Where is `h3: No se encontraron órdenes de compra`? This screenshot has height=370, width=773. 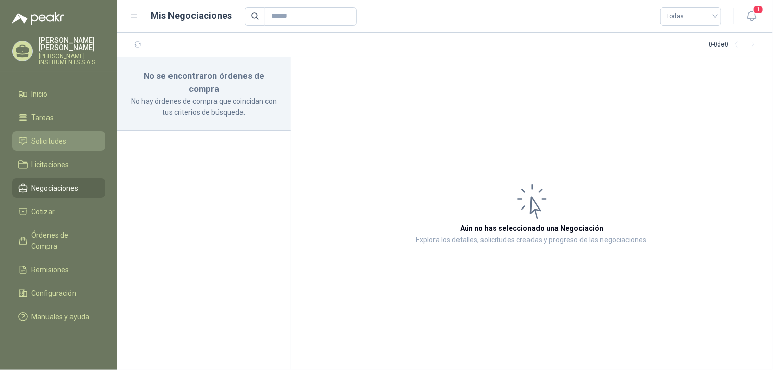
h3: No se encontraron órdenes de compra is located at coordinates (204, 82).